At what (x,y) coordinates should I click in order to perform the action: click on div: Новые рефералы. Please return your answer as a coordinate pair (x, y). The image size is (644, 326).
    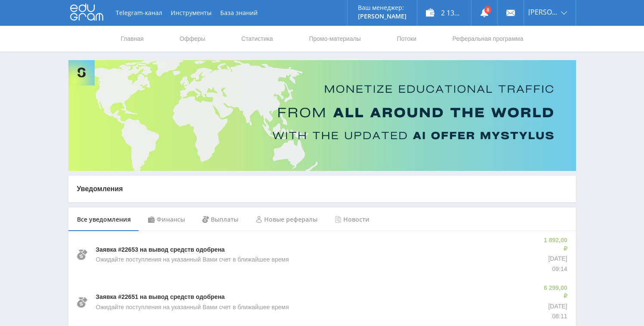
    Looking at the image, I should click on (286, 219).